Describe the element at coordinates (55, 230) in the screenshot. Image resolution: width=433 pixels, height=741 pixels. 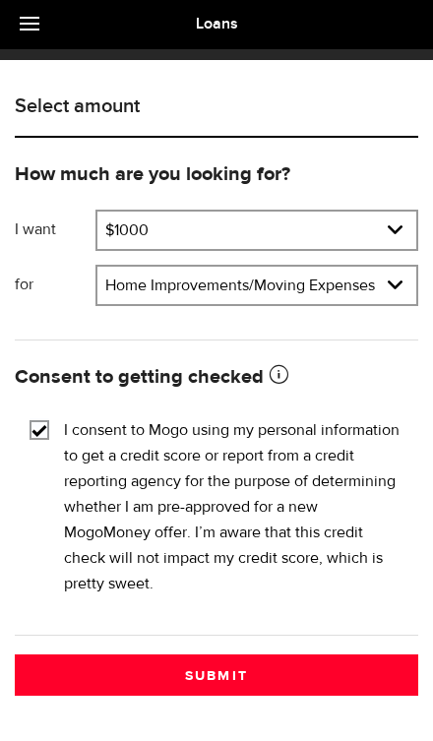
I see `label: I want` at that location.